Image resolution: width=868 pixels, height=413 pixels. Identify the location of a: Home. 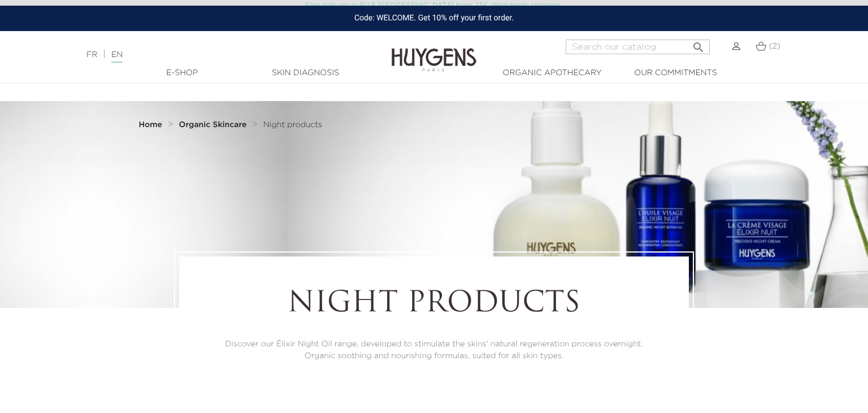
(151, 125).